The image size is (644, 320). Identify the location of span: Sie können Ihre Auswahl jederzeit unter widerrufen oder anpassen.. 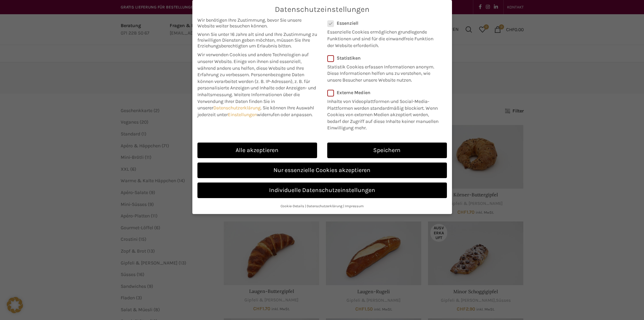
(255, 111).